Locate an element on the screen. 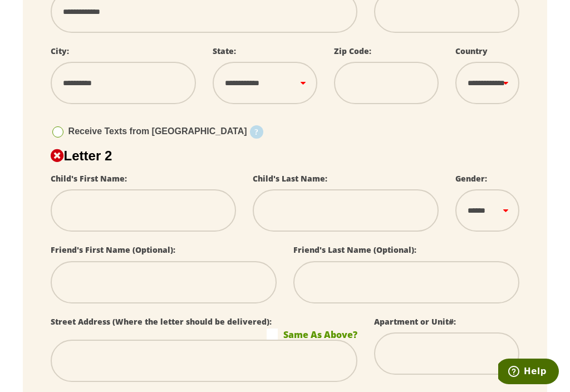  span: Help is located at coordinates (36, 13).